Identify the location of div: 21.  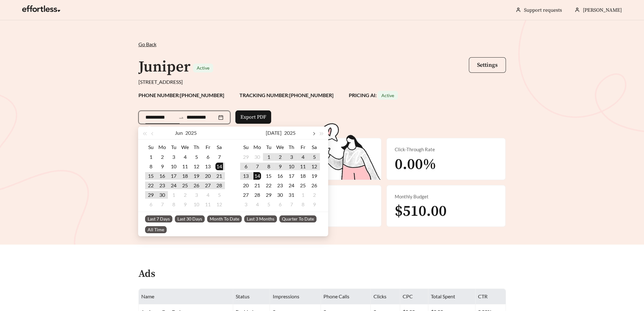
(219, 176).